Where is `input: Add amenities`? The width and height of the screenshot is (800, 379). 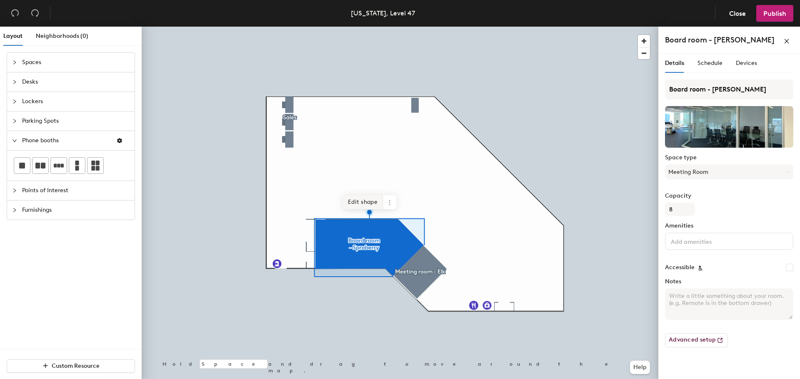
input: Add amenities is located at coordinates (706, 241).